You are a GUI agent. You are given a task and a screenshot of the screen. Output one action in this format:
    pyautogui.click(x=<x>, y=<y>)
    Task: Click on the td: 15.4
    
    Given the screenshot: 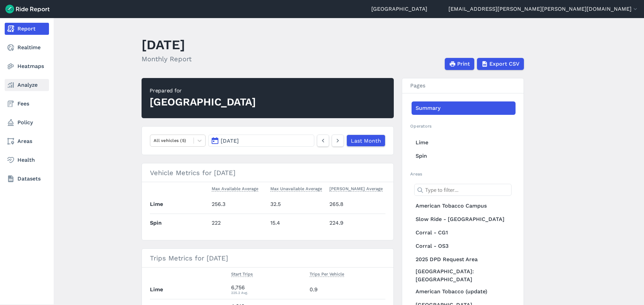 What is the action you would take?
    pyautogui.click(x=297, y=223)
    